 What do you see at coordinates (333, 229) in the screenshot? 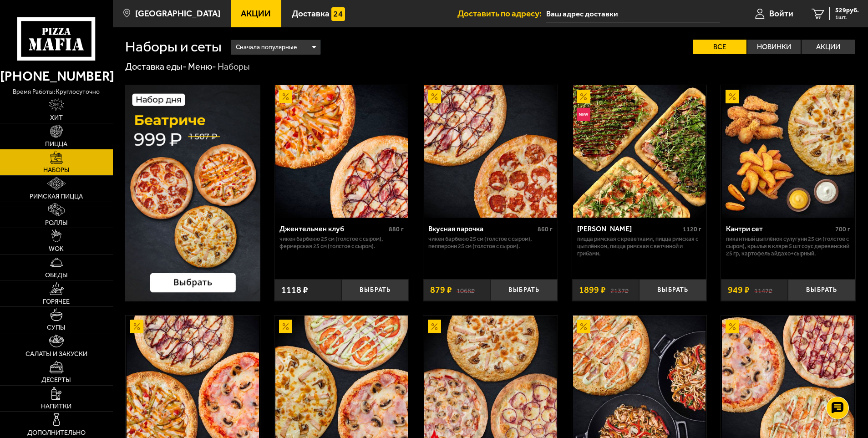
I see `div: Джентельмен клуб` at bounding box center [333, 229].